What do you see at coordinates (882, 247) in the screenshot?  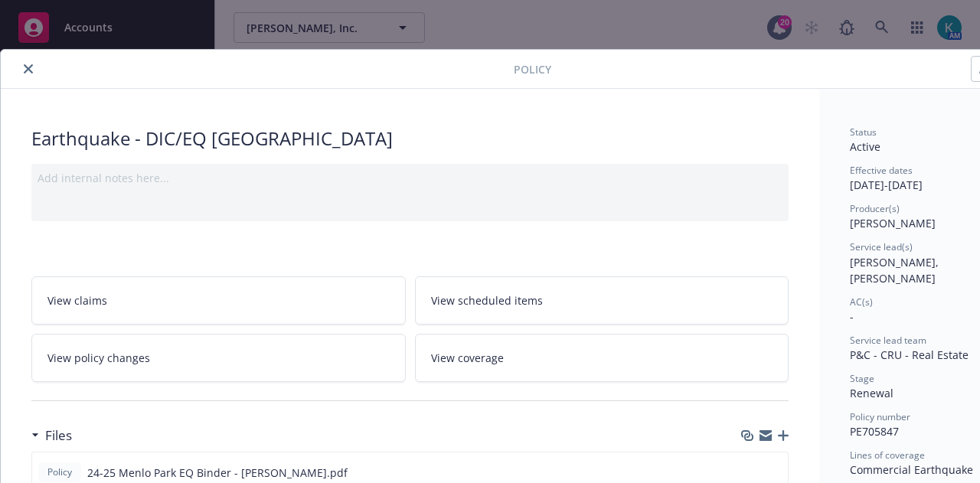 I see `span: Service lead(s)` at bounding box center [882, 247].